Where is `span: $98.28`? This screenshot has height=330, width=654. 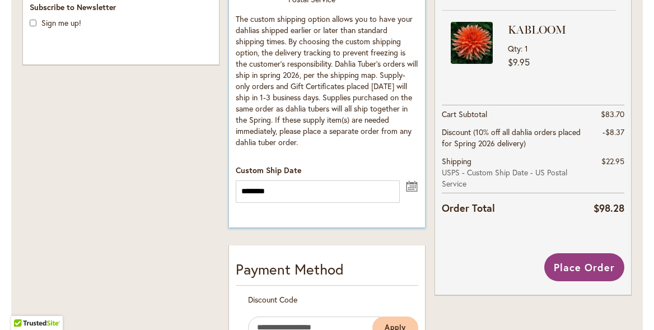
span: $98.28 is located at coordinates (608, 208).